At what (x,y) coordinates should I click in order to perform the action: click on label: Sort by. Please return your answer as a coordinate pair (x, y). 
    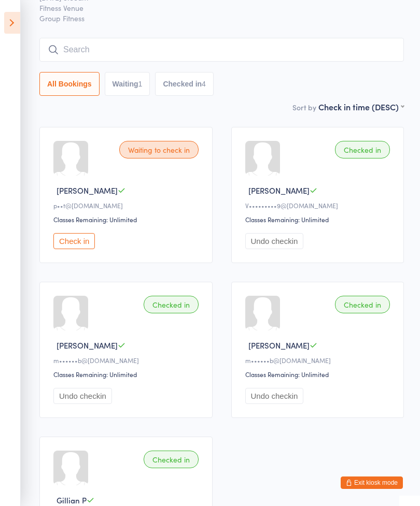
    Looking at the image, I should click on (304, 107).